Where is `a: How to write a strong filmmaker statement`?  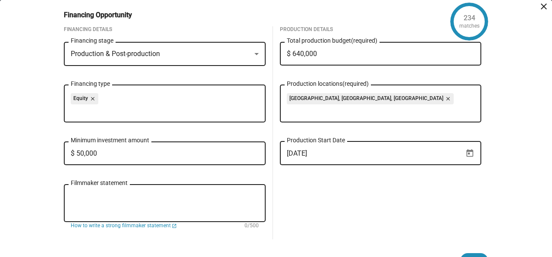 a: How to write a strong filmmaker statement is located at coordinates (124, 226).